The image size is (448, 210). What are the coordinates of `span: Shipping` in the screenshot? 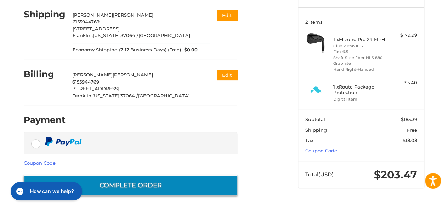 It's located at (316, 130).